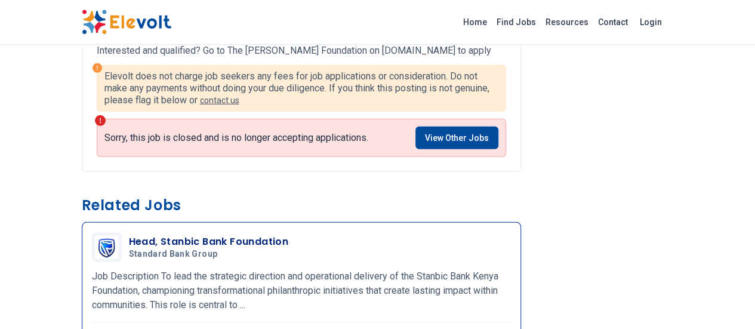 This screenshot has height=329, width=755. What do you see at coordinates (127, 22) in the screenshot?
I see `img: Elevolt` at bounding box center [127, 22].